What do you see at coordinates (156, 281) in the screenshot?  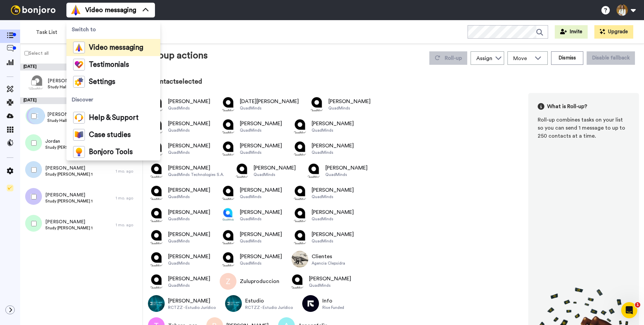 I see `img: Image of Fabian escobar` at bounding box center [156, 281].